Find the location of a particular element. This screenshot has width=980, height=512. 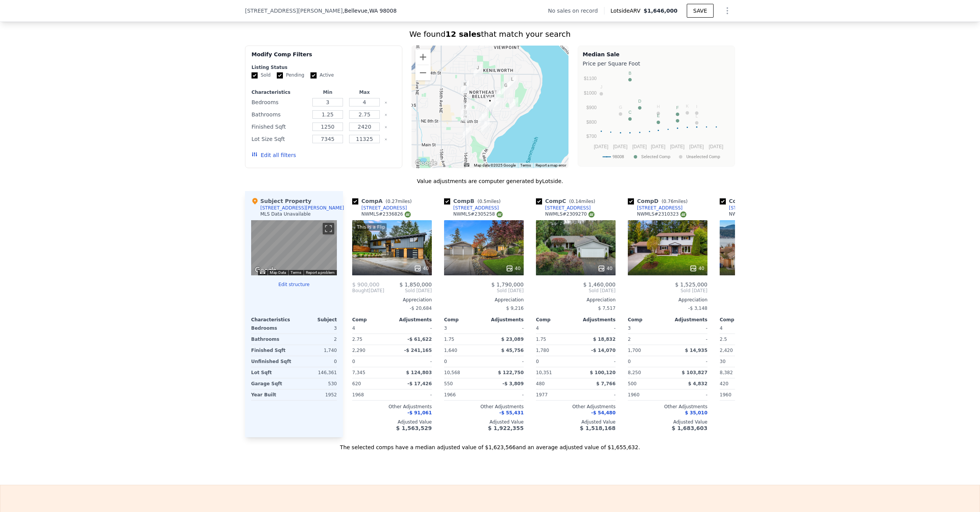

label: Sold is located at coordinates (261, 75).